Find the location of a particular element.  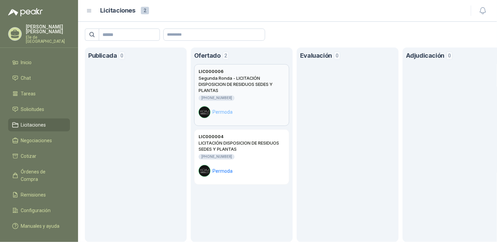

h1: Adjudicación is located at coordinates (425, 56).